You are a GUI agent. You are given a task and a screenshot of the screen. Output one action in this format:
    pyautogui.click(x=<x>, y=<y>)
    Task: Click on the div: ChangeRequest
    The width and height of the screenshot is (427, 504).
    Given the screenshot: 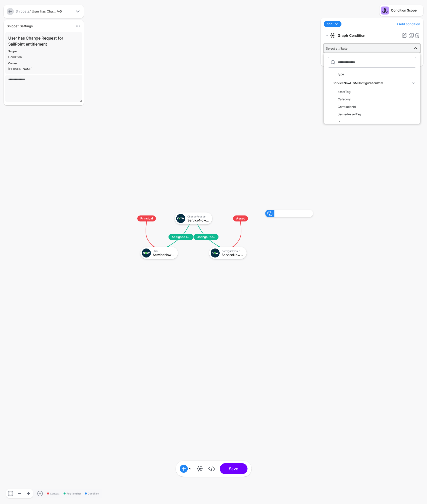 What is the action you would take?
    pyautogui.click(x=198, y=216)
    